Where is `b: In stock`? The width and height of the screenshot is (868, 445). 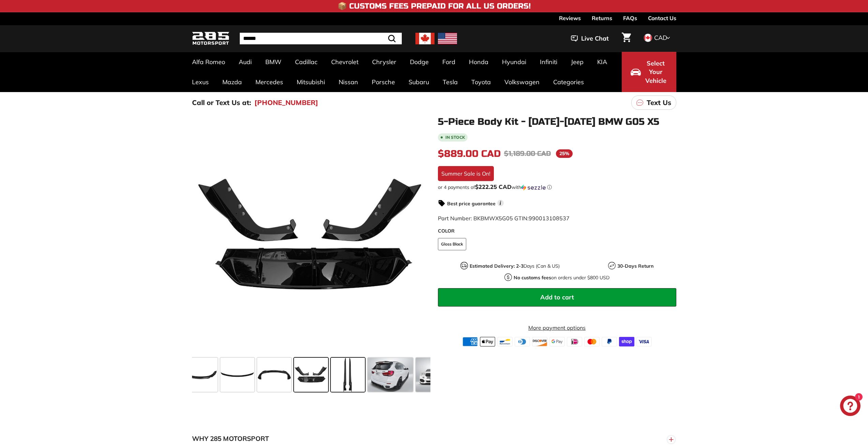 b: In stock is located at coordinates (455, 138).